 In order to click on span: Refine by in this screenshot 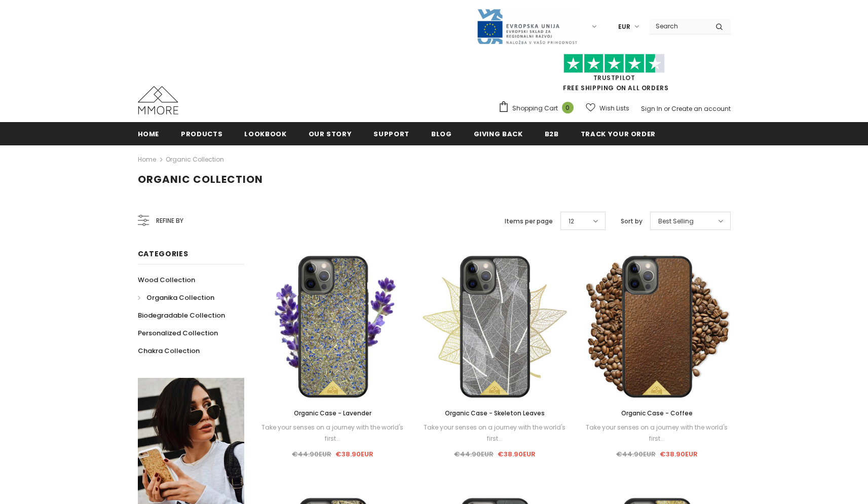, I will do `click(170, 221)`.